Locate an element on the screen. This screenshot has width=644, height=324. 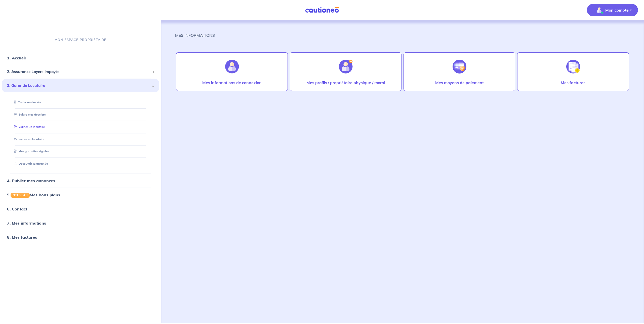
a: 8. Mes factures is located at coordinates (22, 237).